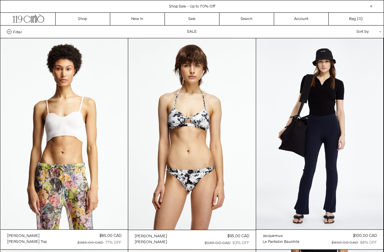 This screenshot has width=384, height=252. I want to click on div: $85.00 CAD, so click(110, 236).